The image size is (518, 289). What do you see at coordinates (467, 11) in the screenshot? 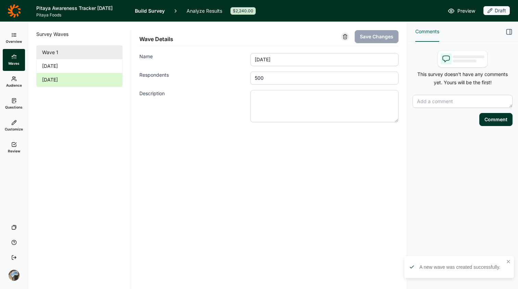
I see `span: Preview` at bounding box center [467, 11].